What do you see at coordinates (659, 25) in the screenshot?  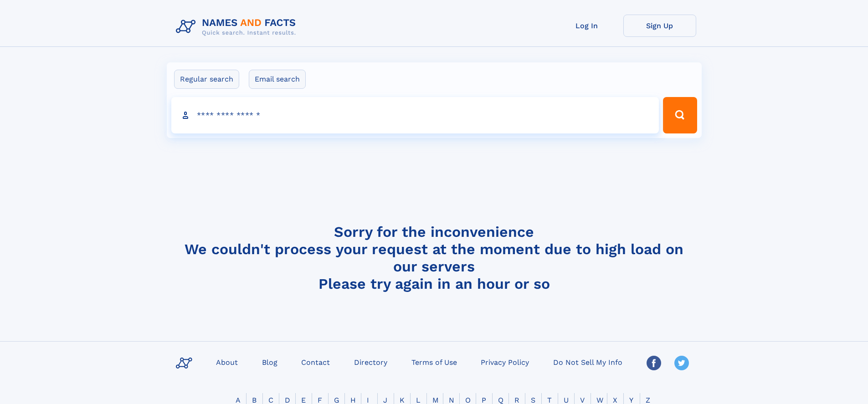 I see `a: Sign Up` at bounding box center [659, 25].